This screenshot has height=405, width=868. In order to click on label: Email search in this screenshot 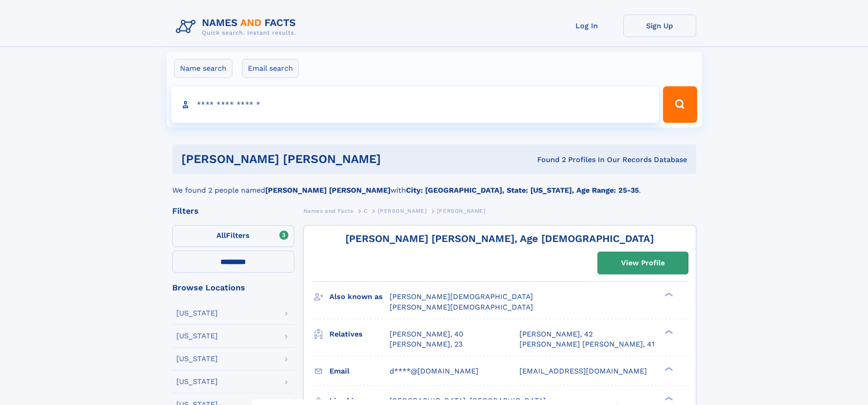, I will do `click(270, 69)`.